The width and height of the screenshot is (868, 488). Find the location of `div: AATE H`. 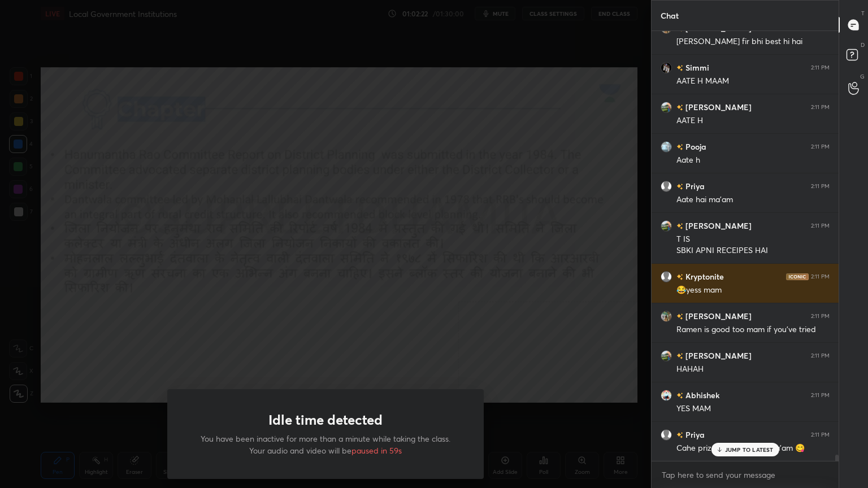

div: AATE H is located at coordinates (752, 121).